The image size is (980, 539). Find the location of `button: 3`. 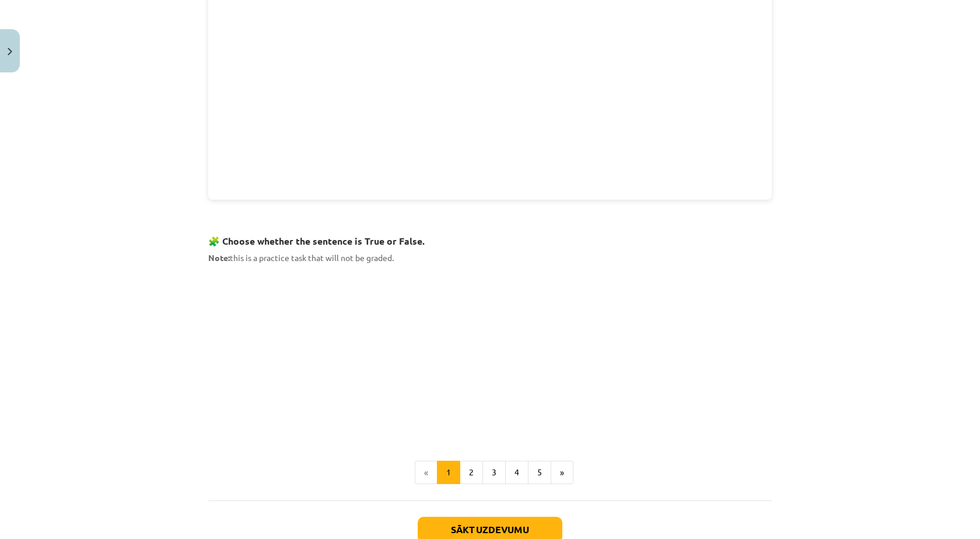

button: 3 is located at coordinates (494, 472).